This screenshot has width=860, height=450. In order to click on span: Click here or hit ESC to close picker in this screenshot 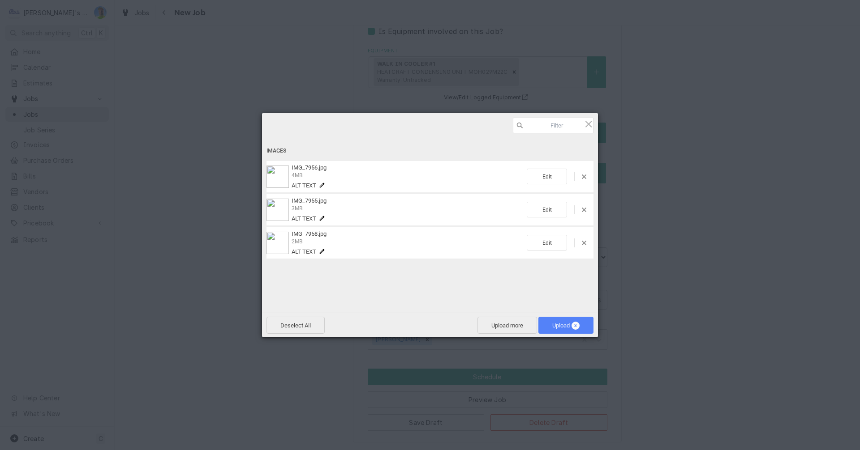, I will do `click(588, 124)`.